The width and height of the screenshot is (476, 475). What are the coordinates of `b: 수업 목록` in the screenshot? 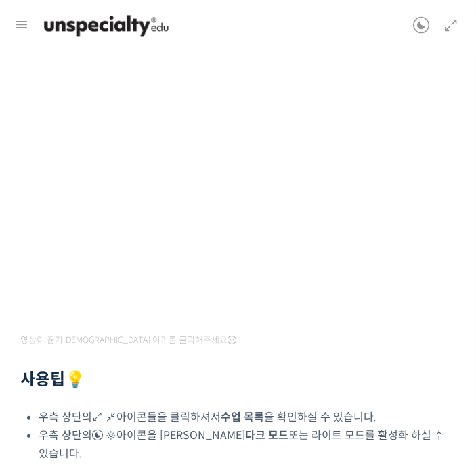 It's located at (243, 417).